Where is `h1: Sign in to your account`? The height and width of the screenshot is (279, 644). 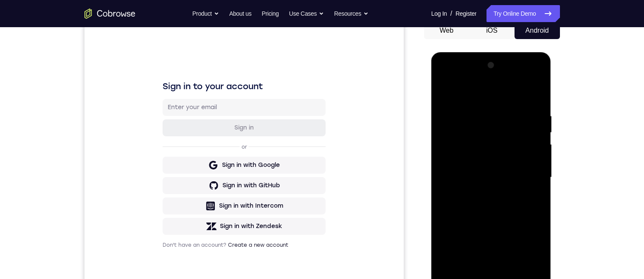
h1: Sign in to your account is located at coordinates (160, 64).